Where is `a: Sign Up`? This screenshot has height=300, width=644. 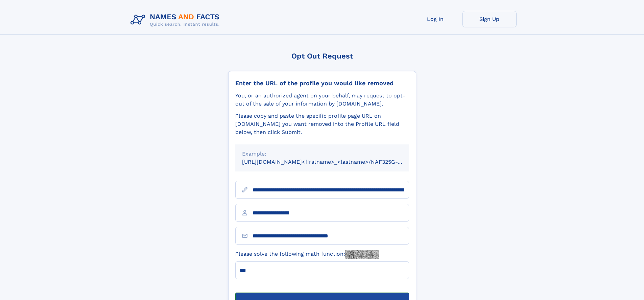
a: Sign Up is located at coordinates (489, 19).